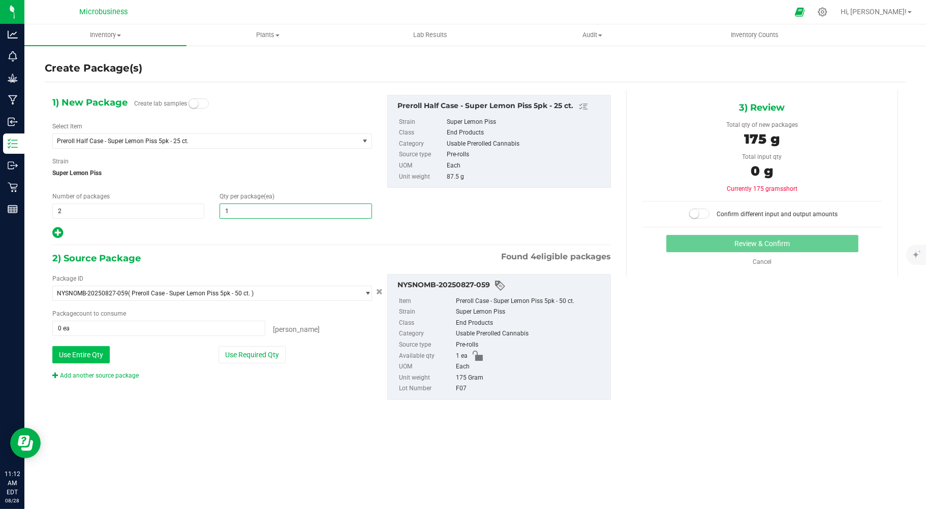 The image size is (926, 509). What do you see at coordinates (158, 329) in the screenshot?
I see `input: 0 ea` at bounding box center [158, 329].